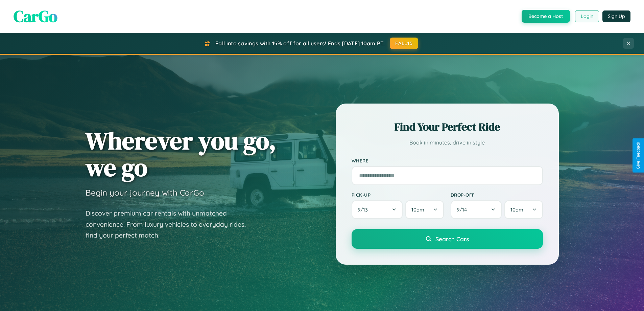 This screenshot has width=644, height=311. I want to click on label: Pick-up, so click(397, 195).